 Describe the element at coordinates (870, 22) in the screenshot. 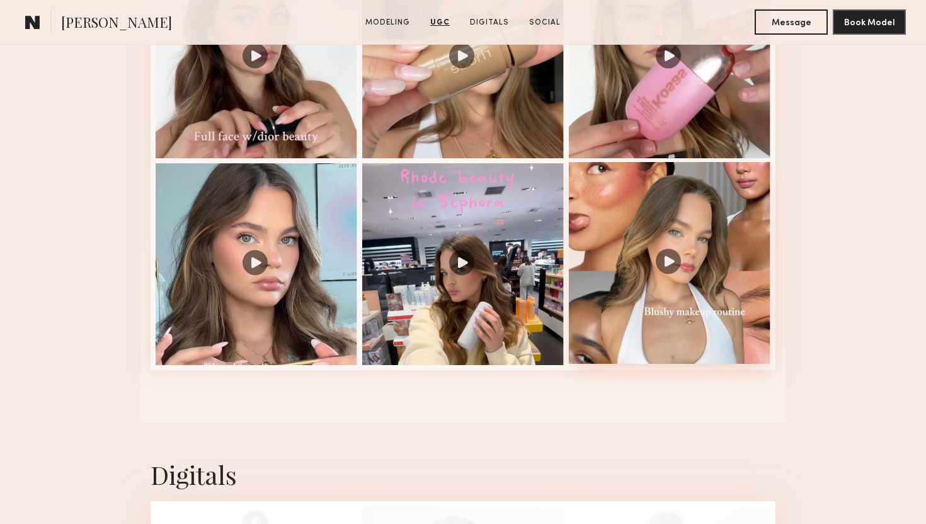

I see `button: Book Model` at that location.